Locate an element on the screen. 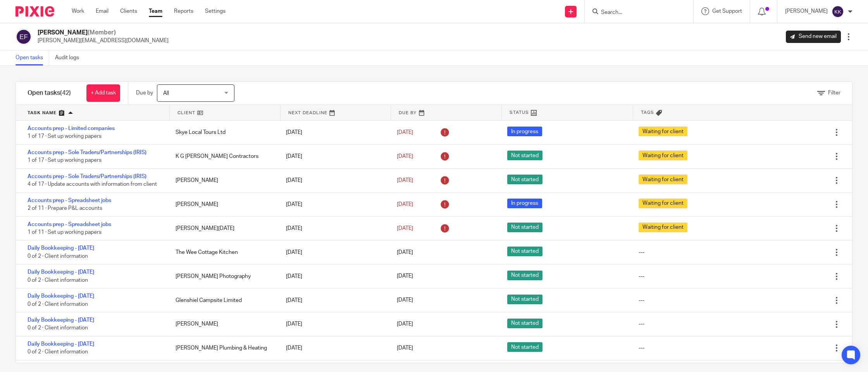 The image size is (868, 372). h1: Open tasks is located at coordinates (49, 93).